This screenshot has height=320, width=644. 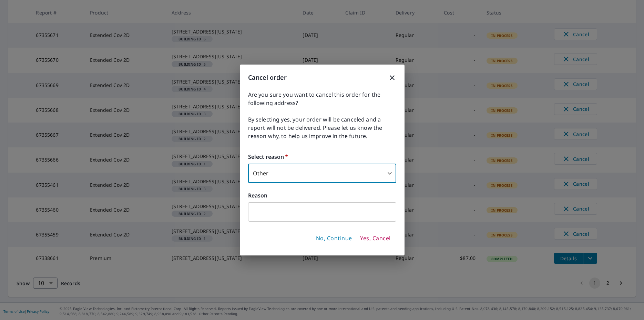 I want to click on h3: Cancel order, so click(x=322, y=77).